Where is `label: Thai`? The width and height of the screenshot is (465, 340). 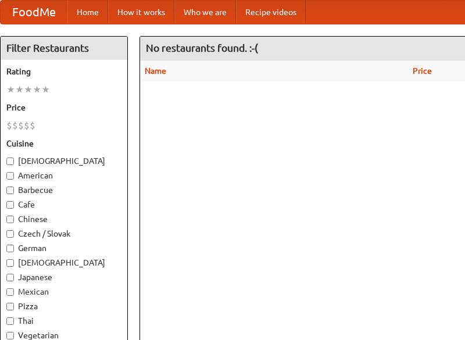
label: Thai is located at coordinates (64, 321).